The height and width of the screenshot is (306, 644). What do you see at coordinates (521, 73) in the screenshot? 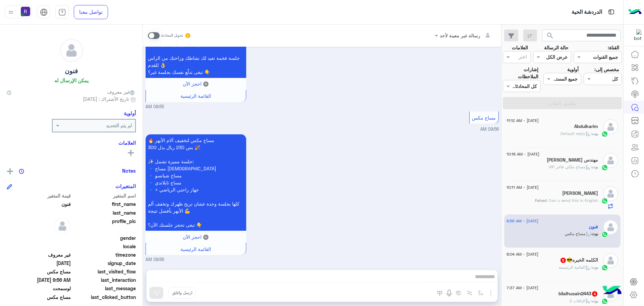
I see `label: إشارات الملاحظات` at bounding box center [521, 73].